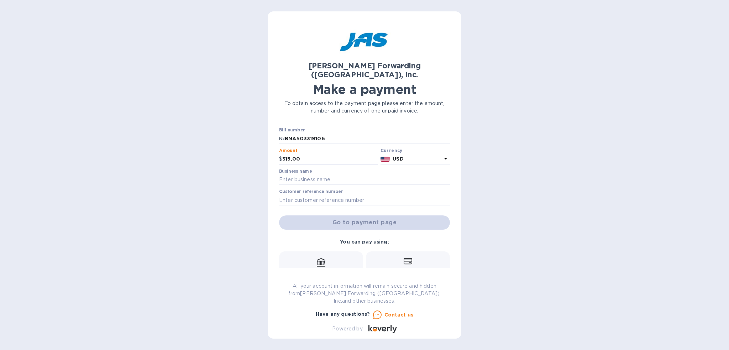 Image resolution: width=729 pixels, height=350 pixels. What do you see at coordinates (367, 138) in the screenshot?
I see `input: Enter bill number` at bounding box center [367, 138].